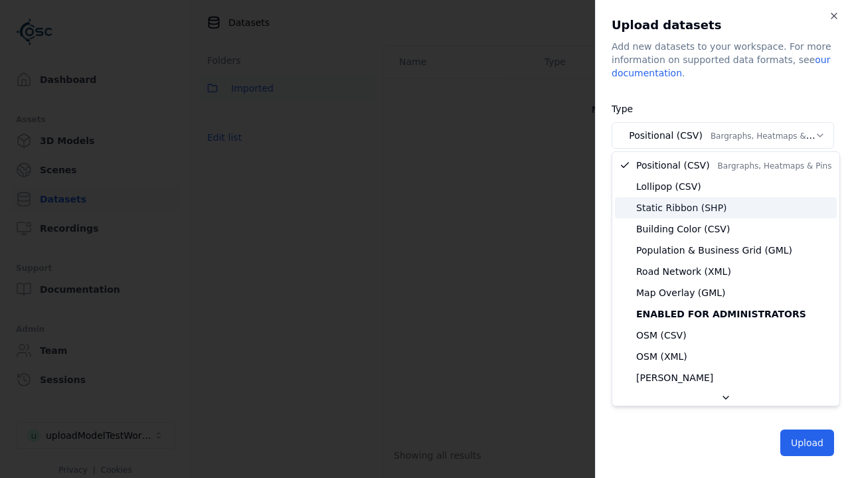 The width and height of the screenshot is (850, 478). What do you see at coordinates (682, 208) in the screenshot?
I see `span: Static Ribbon (SHP)` at bounding box center [682, 208].